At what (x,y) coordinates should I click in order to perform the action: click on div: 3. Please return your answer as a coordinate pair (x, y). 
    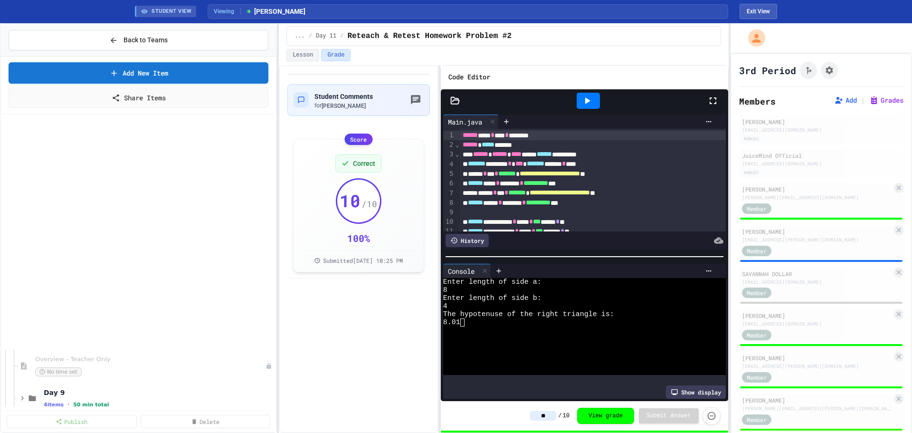
    Looking at the image, I should click on (449, 154).